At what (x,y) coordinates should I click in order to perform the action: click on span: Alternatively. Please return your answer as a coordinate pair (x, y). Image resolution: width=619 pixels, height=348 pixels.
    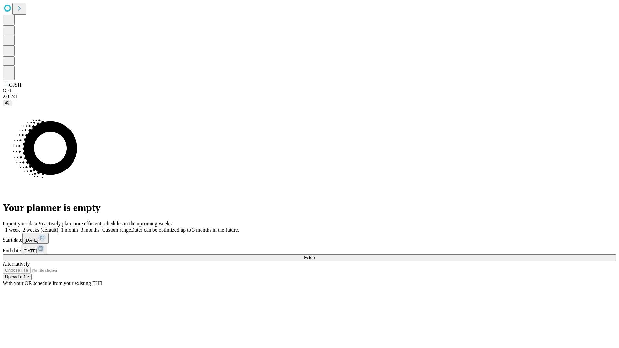
    Looking at the image, I should click on (16, 264).